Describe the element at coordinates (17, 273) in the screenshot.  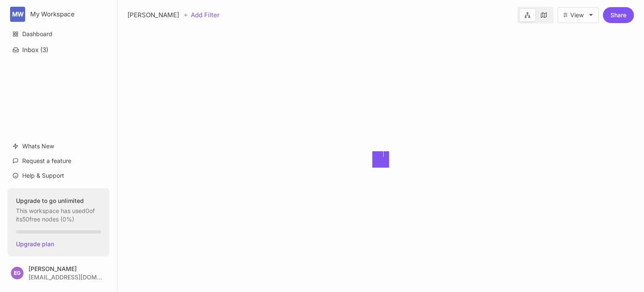
I see `div: EG` at that location.